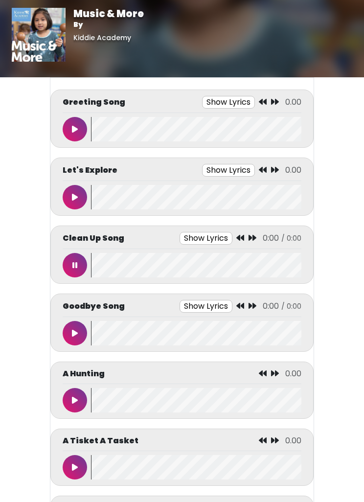  What do you see at coordinates (93, 238) in the screenshot?
I see `p: Clean Up Song` at bounding box center [93, 238].